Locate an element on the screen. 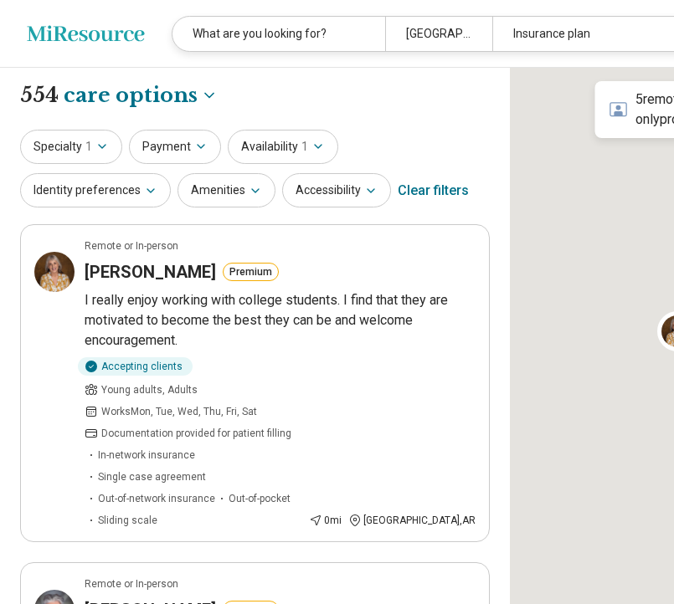  div: Accepting clients is located at coordinates (135, 367).